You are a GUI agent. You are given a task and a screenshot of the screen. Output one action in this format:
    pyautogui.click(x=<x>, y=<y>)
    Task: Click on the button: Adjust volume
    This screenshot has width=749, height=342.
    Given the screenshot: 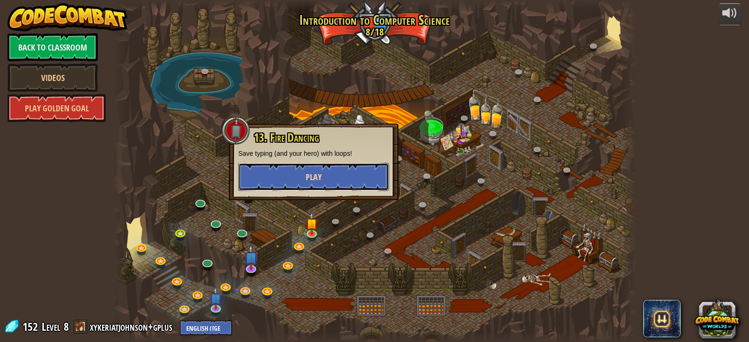 What is the action you would take?
    pyautogui.click(x=729, y=14)
    